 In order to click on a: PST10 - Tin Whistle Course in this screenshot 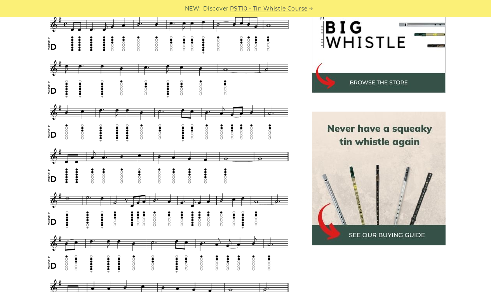, I will do `click(269, 9)`.